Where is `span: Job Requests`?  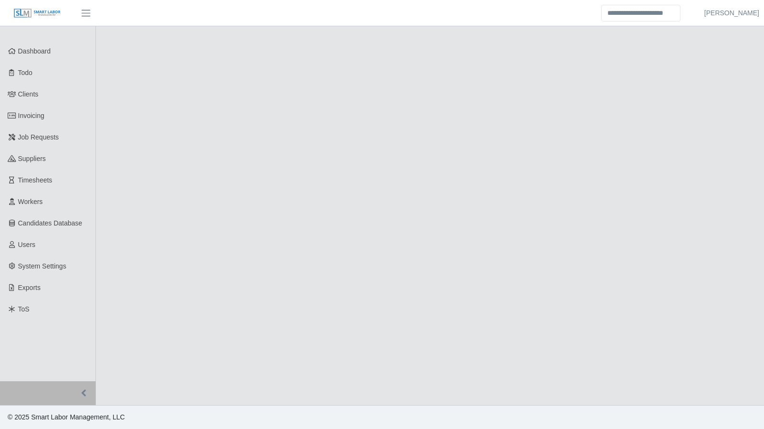
span: Job Requests is located at coordinates (39, 137).